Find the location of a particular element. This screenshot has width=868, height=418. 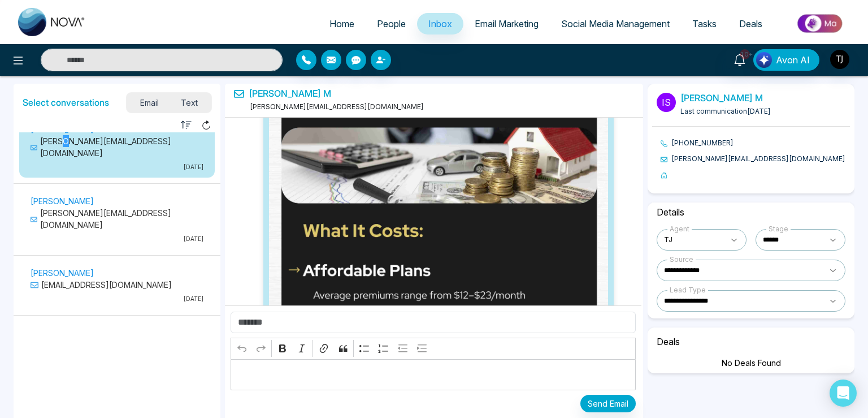

a: 10+ is located at coordinates (740, 59).